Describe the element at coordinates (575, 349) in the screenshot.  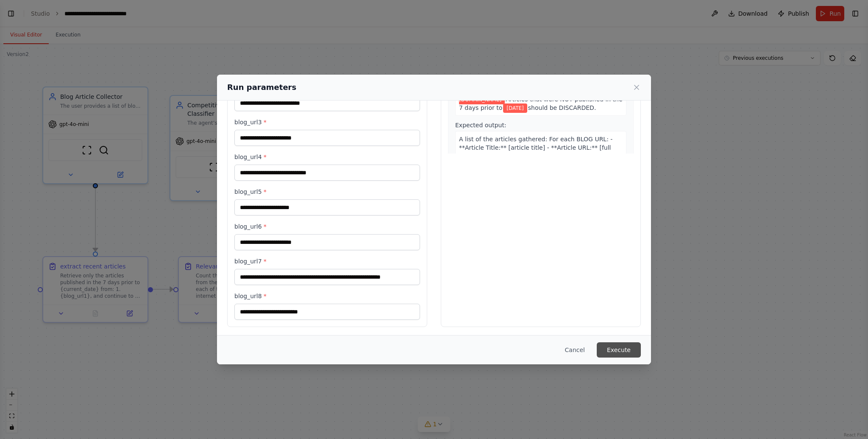
I see `button: Cancel` at that location.